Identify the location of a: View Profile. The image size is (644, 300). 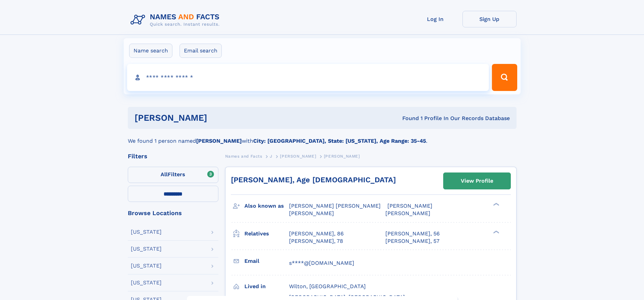
(477, 181).